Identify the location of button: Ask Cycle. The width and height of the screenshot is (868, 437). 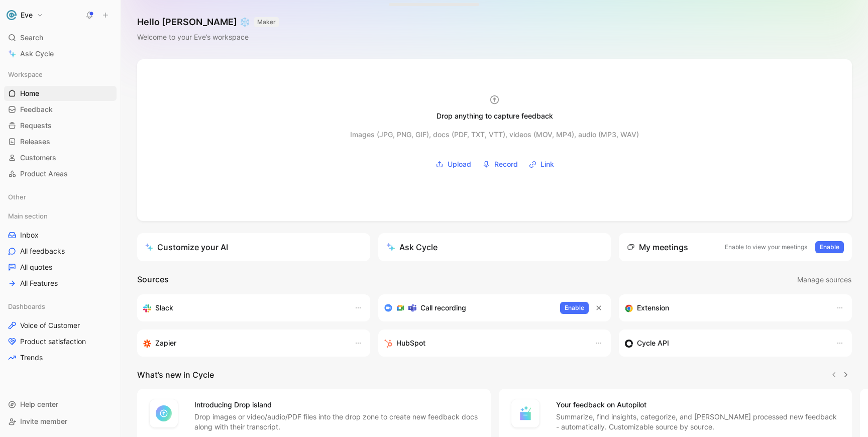
(495, 248).